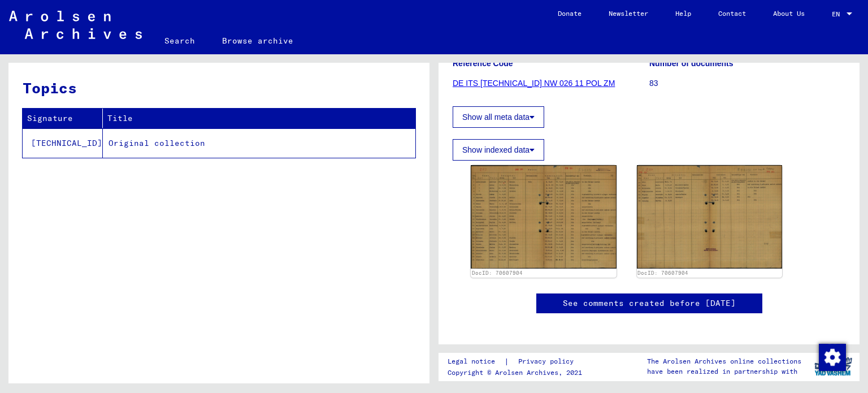 The width and height of the screenshot is (868, 393). I want to click on a: Browse archive, so click(258, 41).